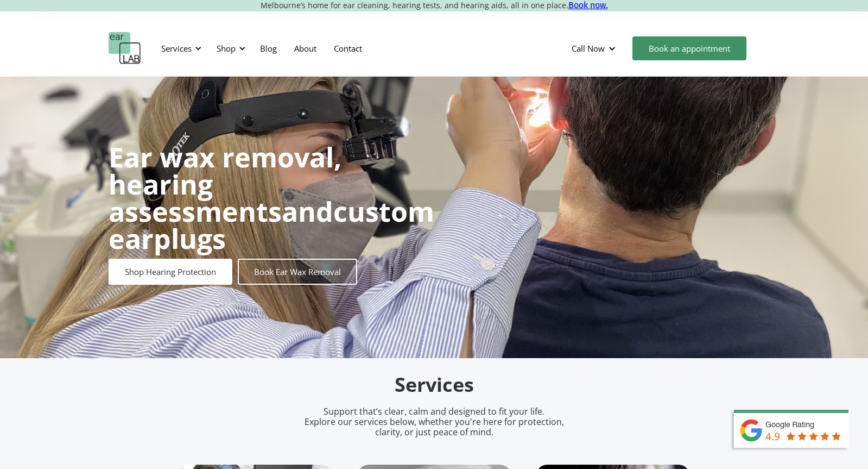 Image resolution: width=868 pixels, height=469 pixels. What do you see at coordinates (271, 198) in the screenshot?
I see `h1: and` at bounding box center [271, 198].